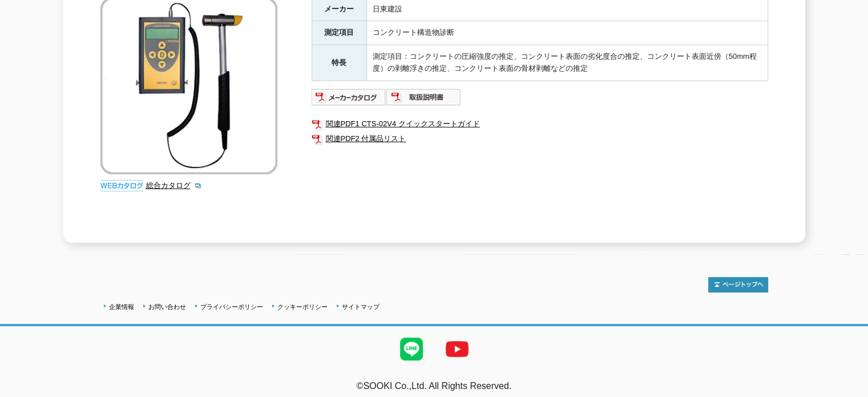 The width and height of the screenshot is (868, 397). What do you see at coordinates (361, 306) in the screenshot?
I see `a: サイトマップ` at bounding box center [361, 306].